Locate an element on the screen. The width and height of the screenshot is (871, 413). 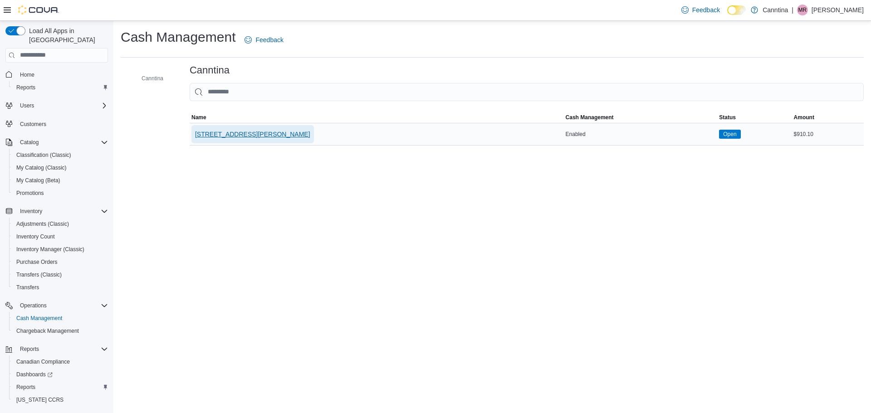
div: $910.10 is located at coordinates (828, 134).